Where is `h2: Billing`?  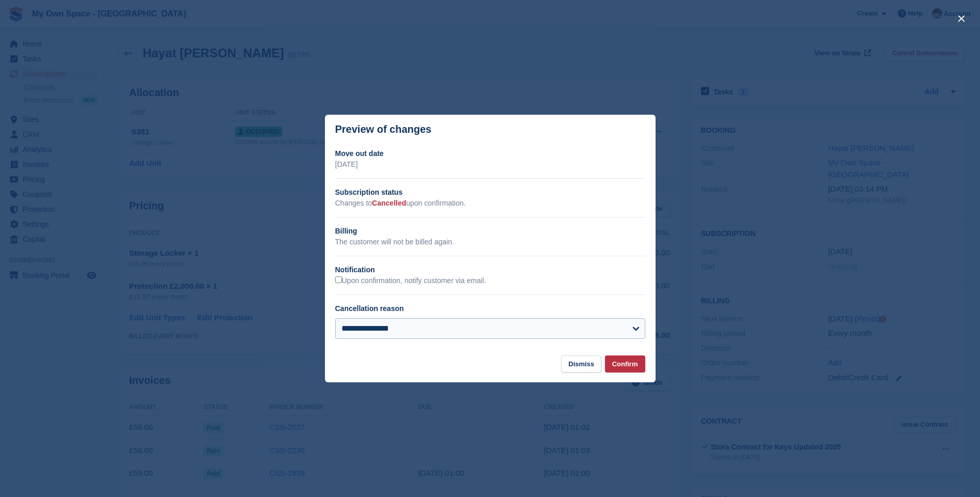 h2: Billing is located at coordinates (490, 231).